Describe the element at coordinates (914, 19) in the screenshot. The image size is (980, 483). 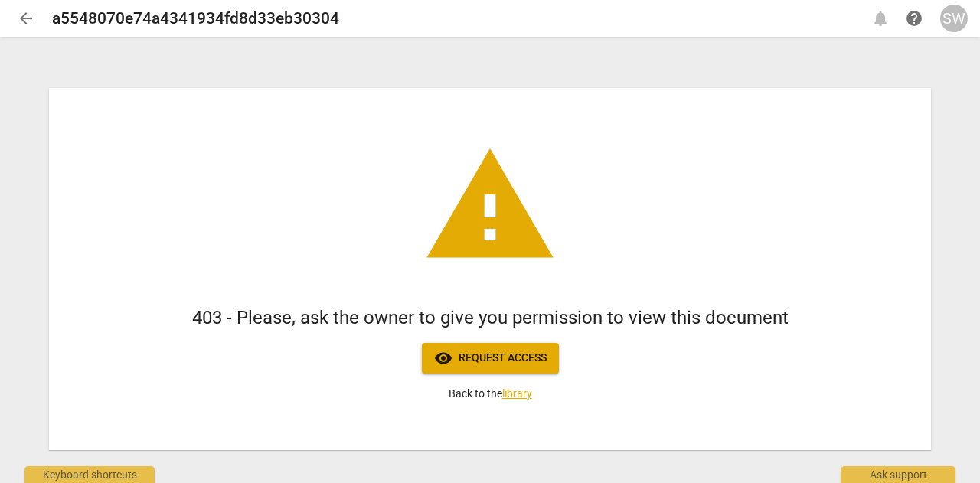
I see `a: Help` at that location.